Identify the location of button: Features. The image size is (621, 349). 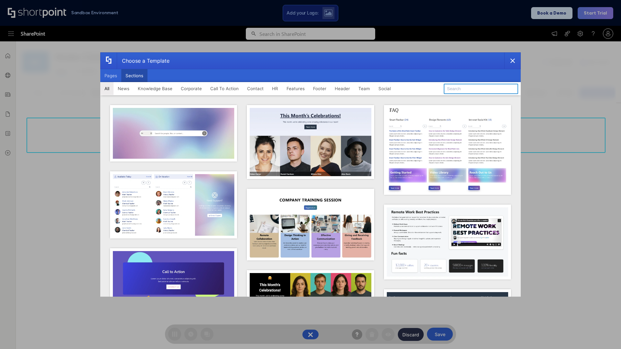
(295, 89).